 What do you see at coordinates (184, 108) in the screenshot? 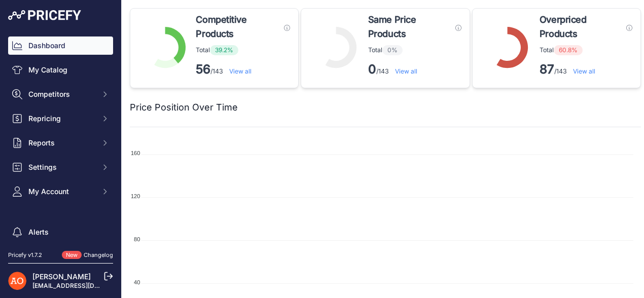
I see `h2: Price Position Over Time` at bounding box center [184, 108].